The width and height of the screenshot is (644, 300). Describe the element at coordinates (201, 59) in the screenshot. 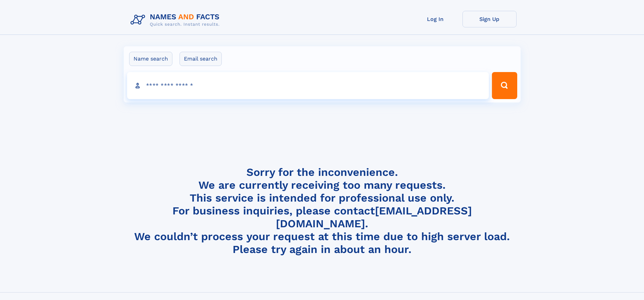

I see `label: Email search` at that location.